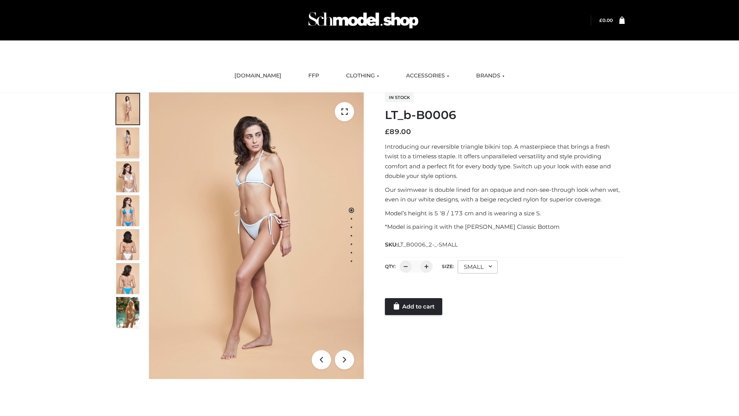 The image size is (739, 416). What do you see at coordinates (505, 194) in the screenshot?
I see `p: Our swimwear is double lined for an opaque and non-see-through look when wet, even in our white d...` at bounding box center [505, 194].